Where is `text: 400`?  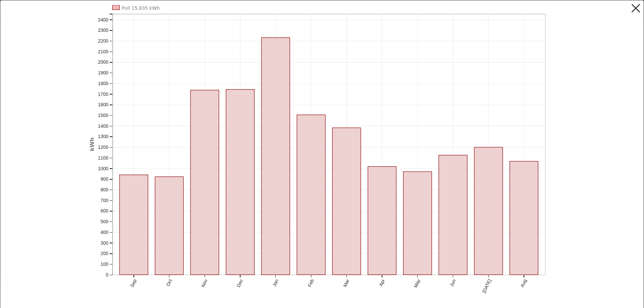 text: 400 is located at coordinates (104, 232).